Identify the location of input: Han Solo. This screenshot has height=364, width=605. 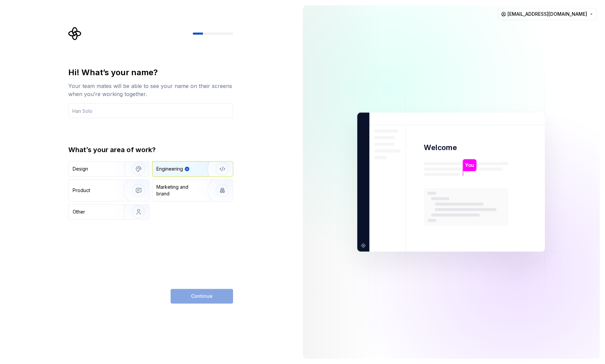
(151, 111).